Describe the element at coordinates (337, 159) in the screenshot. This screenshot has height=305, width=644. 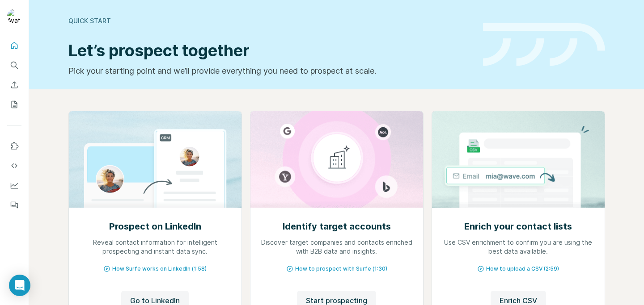
I see `img: Identify target accounts` at that location.